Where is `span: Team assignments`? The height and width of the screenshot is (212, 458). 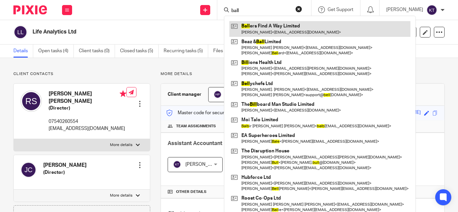 span: Team assignments is located at coordinates (196, 126).